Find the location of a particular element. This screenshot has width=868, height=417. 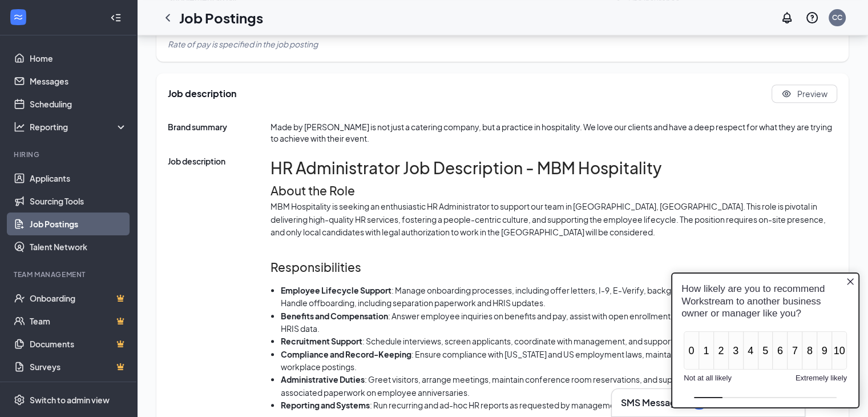

button: 8 is located at coordinates (147, 87).